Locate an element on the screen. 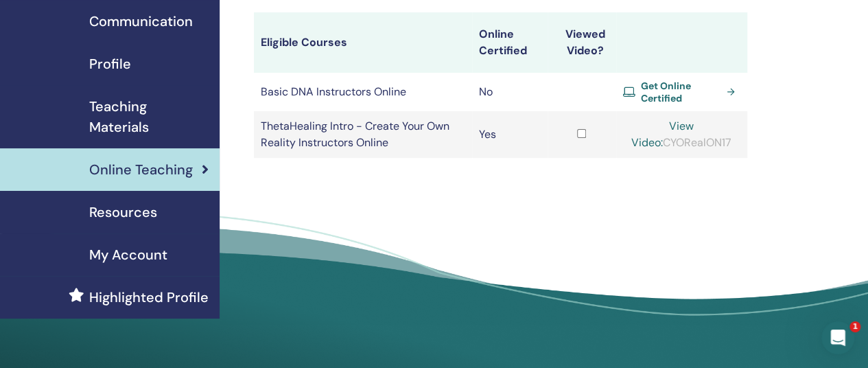 The image size is (868, 368). a: Get Online Certified is located at coordinates (681, 92).